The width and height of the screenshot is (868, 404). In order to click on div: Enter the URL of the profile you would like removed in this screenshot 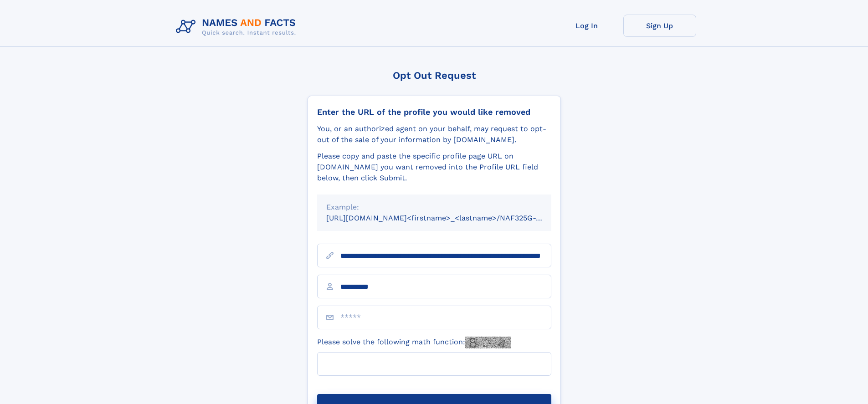, I will do `click(434, 112)`.